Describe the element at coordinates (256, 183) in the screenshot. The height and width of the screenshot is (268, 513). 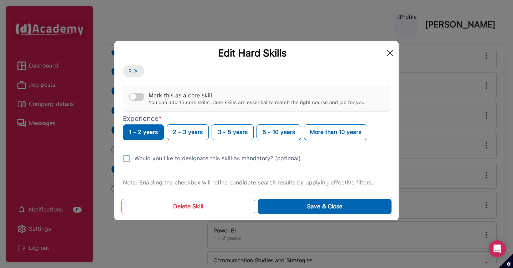
I see `span: Enabling the checkbox will refine candidate search results,by applying effective filters.` at that location.